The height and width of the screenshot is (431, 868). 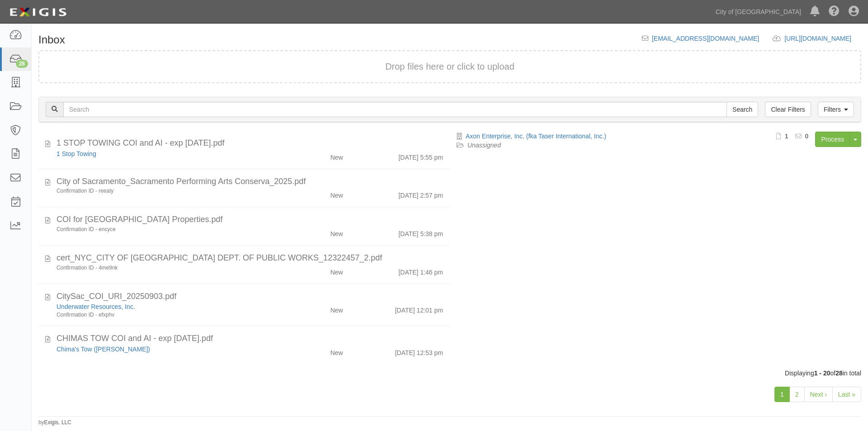 I want to click on b: 28, so click(x=839, y=373).